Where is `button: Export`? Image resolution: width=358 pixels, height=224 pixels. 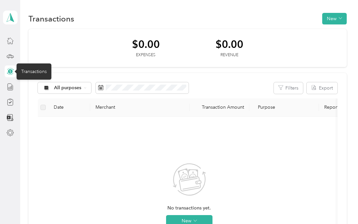 button: Export is located at coordinates (321, 88).